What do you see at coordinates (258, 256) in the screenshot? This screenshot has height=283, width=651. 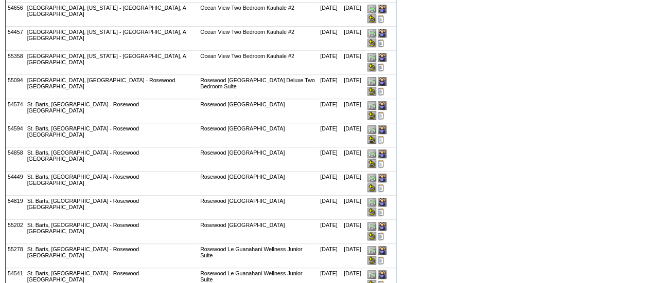 I see `td: Rosewood Le Guanahani Wellness Junior Suite` at bounding box center [258, 256].